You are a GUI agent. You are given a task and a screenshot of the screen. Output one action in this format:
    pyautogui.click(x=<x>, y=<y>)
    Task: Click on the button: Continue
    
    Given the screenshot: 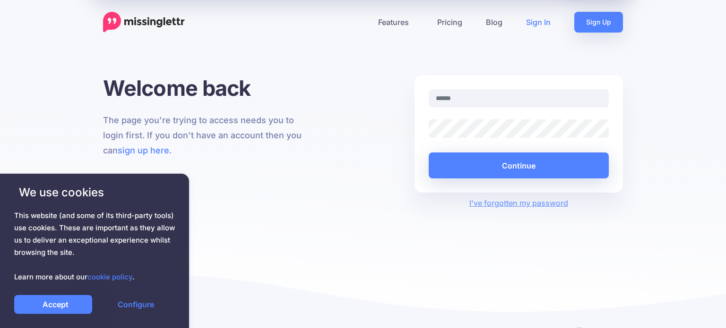 What is the action you would take?
    pyautogui.click(x=518, y=165)
    